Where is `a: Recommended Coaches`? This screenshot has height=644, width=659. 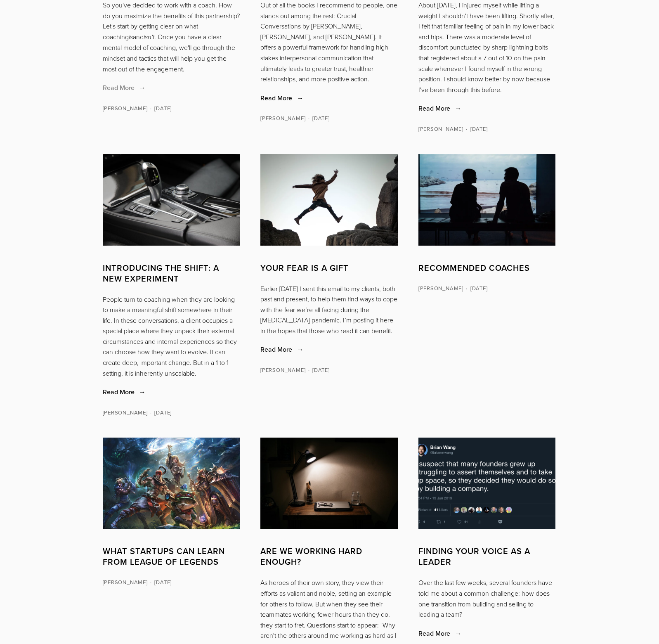 a: Recommended Coaches is located at coordinates (487, 268).